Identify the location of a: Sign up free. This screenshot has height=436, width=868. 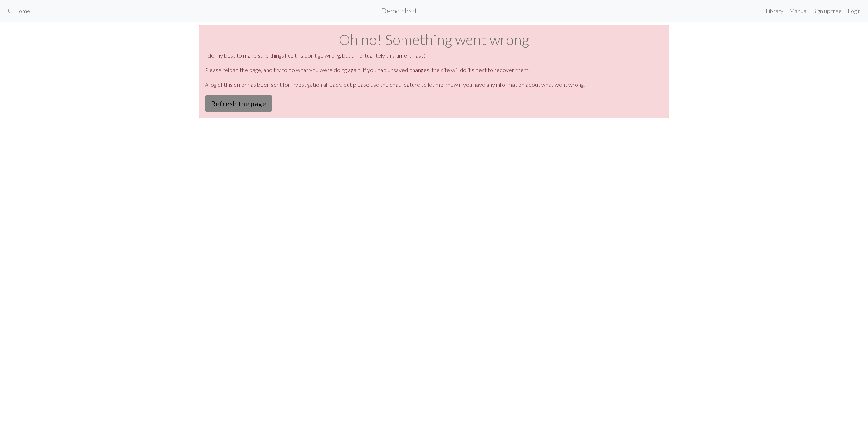
(827, 11).